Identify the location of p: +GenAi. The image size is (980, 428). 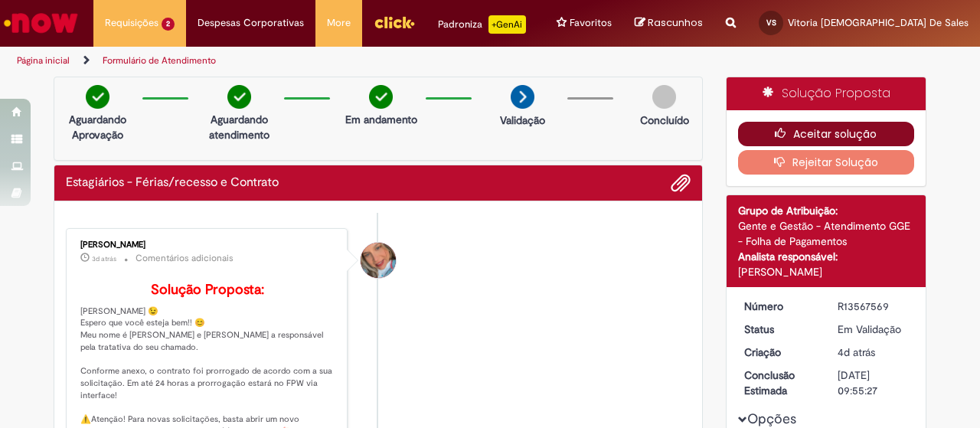
(507, 24).